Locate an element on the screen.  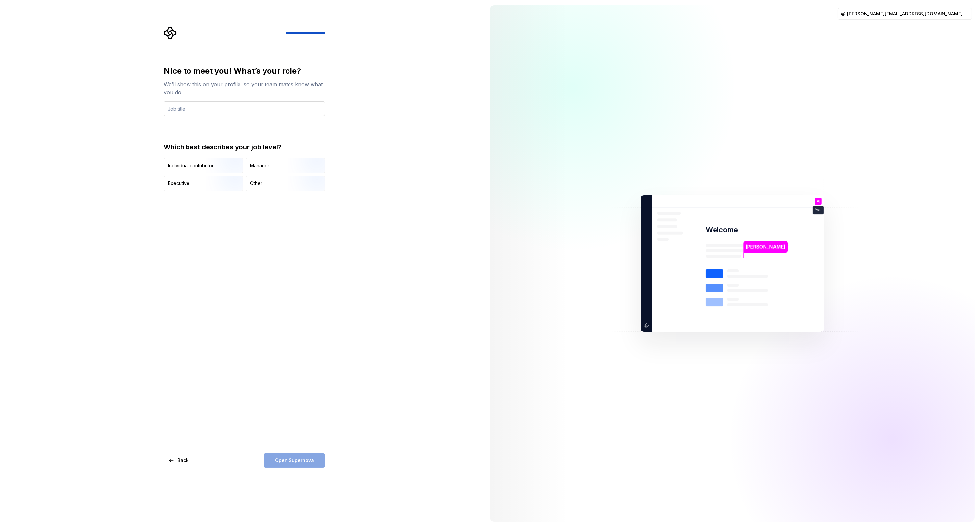
div: Manager is located at coordinates (260, 166).